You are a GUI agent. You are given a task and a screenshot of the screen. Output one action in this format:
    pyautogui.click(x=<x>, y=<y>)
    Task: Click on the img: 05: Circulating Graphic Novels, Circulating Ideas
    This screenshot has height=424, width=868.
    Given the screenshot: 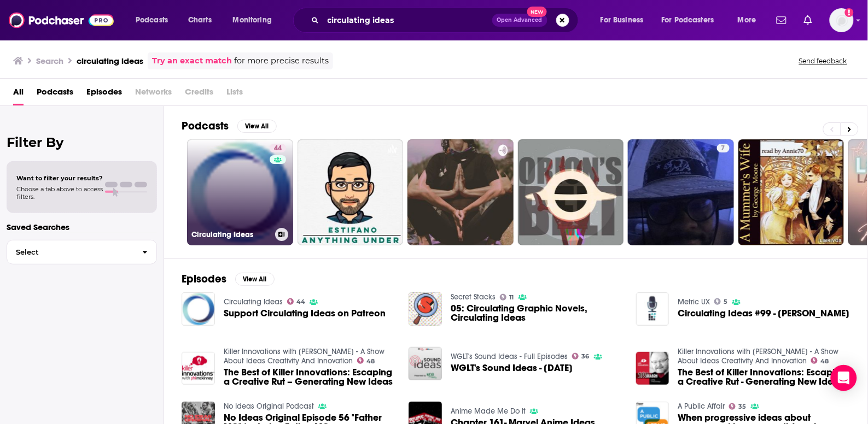 What is the action you would take?
    pyautogui.click(x=425, y=309)
    